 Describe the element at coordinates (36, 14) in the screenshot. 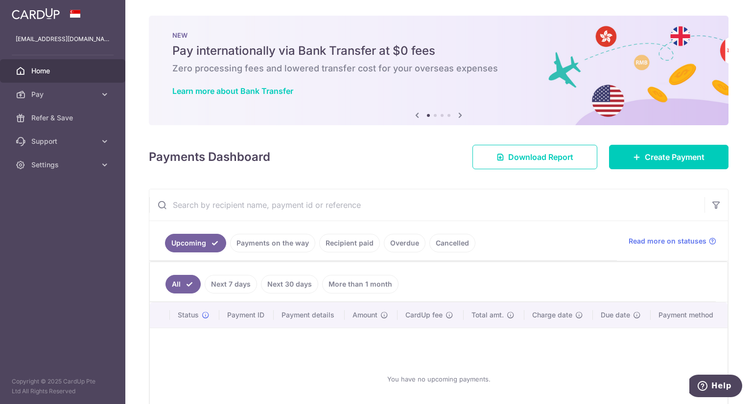

I see `img: CardUp` at that location.